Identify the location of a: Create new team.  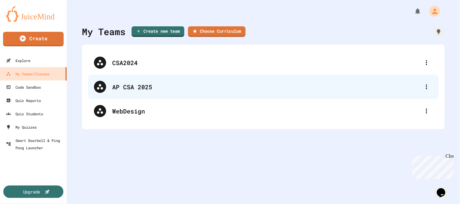
(158, 32).